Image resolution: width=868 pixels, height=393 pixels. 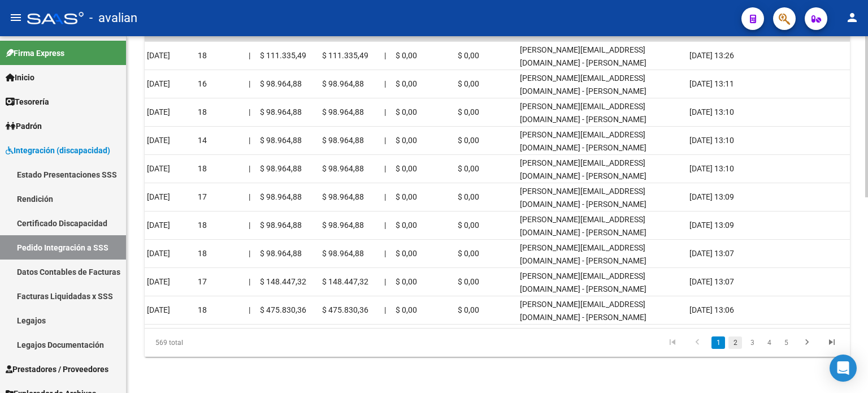 What do you see at coordinates (672, 343) in the screenshot?
I see `a: go to first page` at bounding box center [672, 343].